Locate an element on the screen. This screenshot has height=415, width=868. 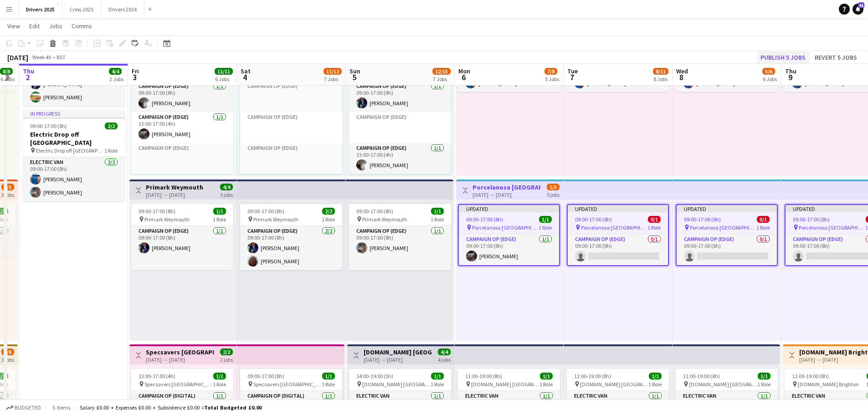
span: 6 is located at coordinates (463, 77).